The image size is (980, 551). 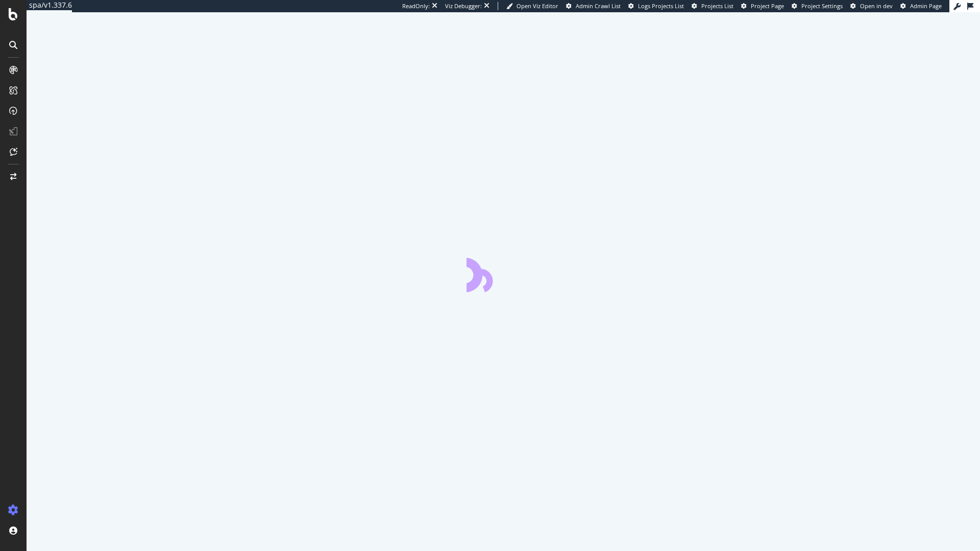 What do you see at coordinates (763, 6) in the screenshot?
I see `a: Project Page` at bounding box center [763, 6].